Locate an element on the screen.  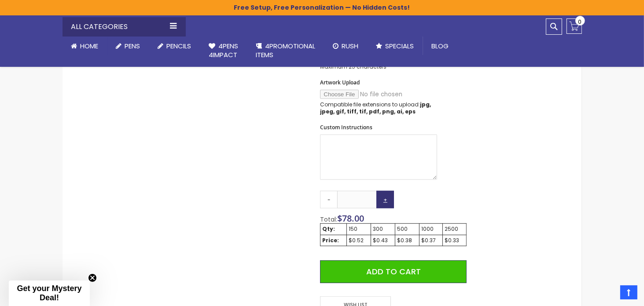
span: Specials is located at coordinates (400, 46).